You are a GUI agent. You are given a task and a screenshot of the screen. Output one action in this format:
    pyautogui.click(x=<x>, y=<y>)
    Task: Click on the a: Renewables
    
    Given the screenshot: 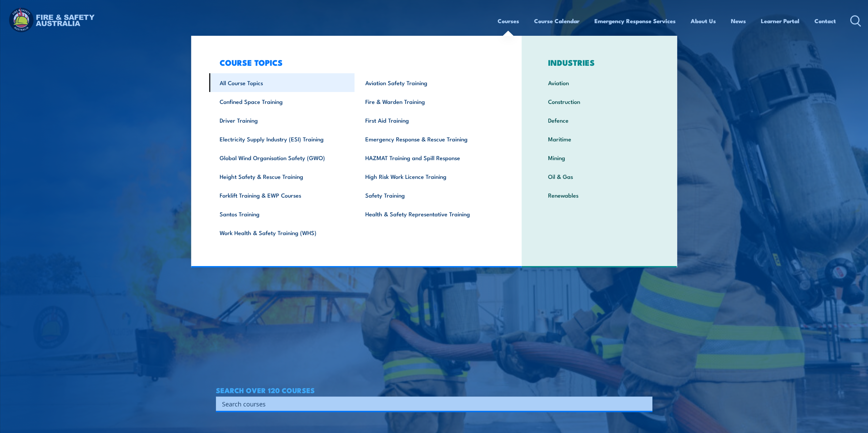 What is the action you would take?
    pyautogui.click(x=599, y=195)
    